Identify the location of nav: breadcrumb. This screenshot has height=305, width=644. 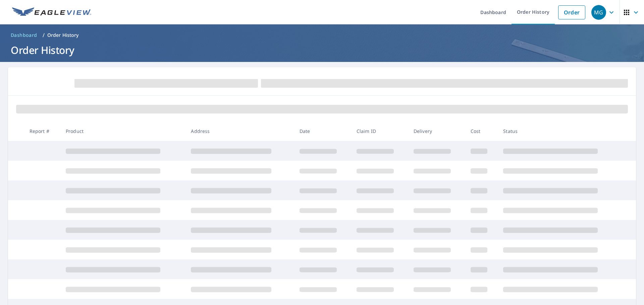
(322, 35).